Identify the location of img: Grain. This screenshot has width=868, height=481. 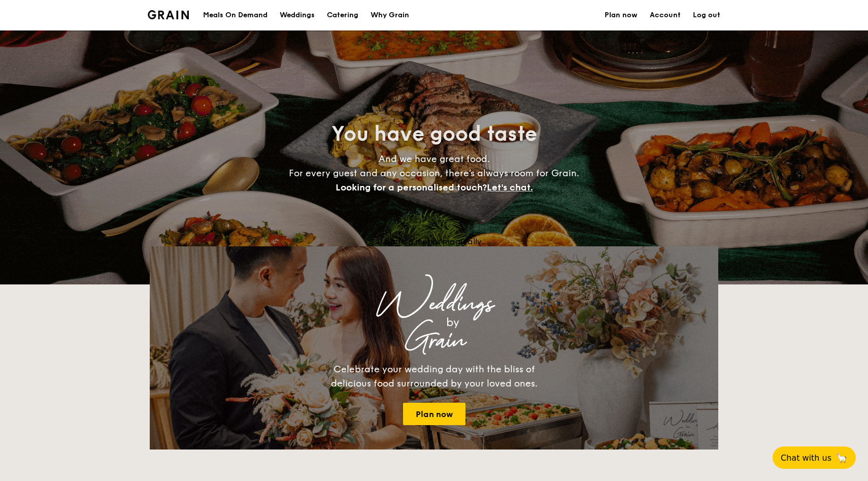
(168, 15).